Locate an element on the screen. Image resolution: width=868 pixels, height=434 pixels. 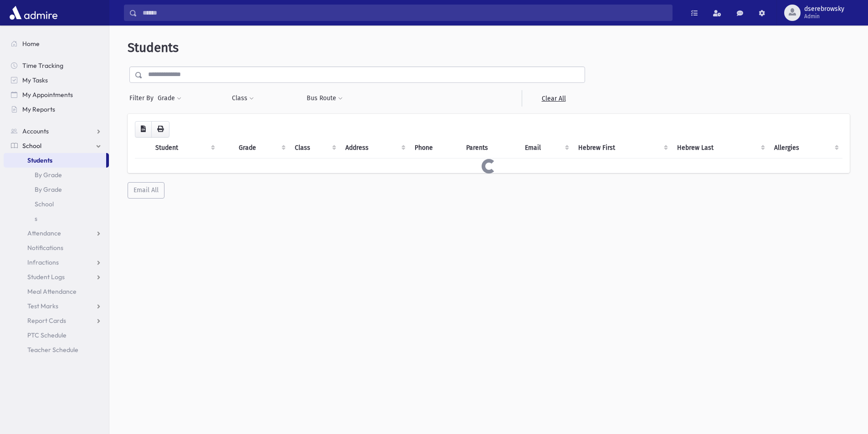
input: Search is located at coordinates (405, 13).